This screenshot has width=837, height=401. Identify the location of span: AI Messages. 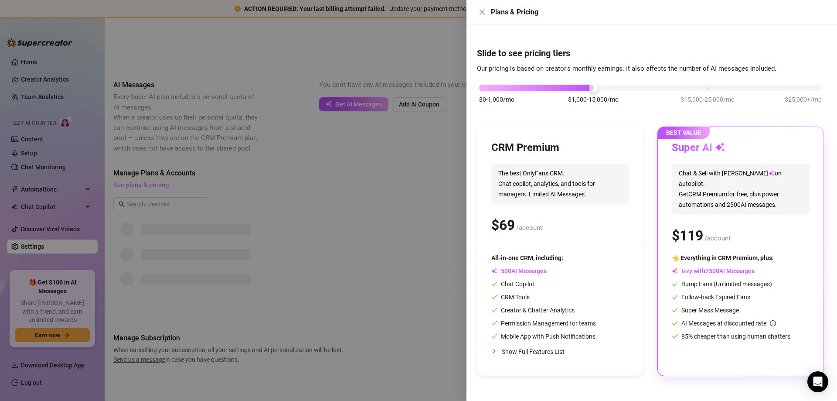
(519, 271).